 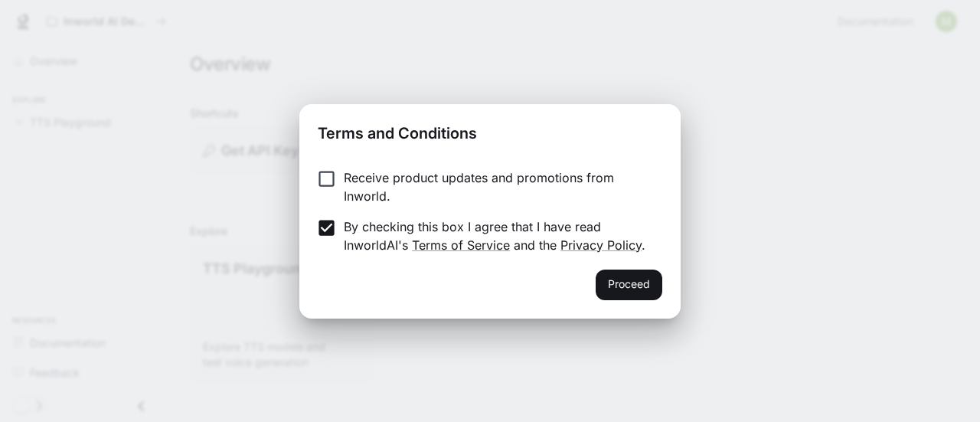 I want to click on button: Proceed, so click(x=628, y=284).